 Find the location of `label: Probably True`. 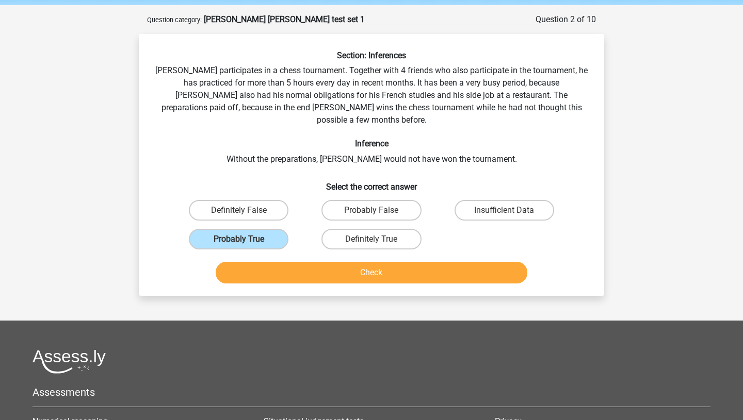

label: Probably True is located at coordinates (238, 239).